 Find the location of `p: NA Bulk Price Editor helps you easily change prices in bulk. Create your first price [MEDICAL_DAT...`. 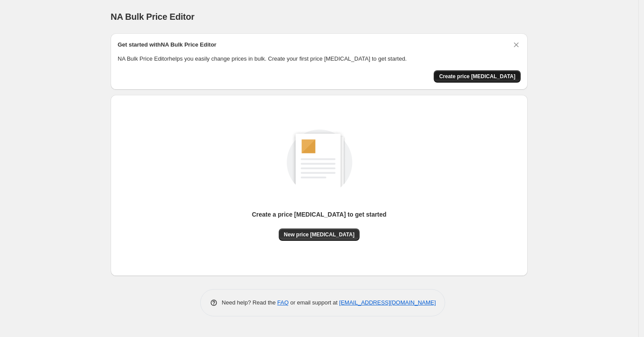

p: NA Bulk Price Editor helps you easily change prices in bulk. Create your first price [MEDICAL_DAT... is located at coordinates (319, 59).